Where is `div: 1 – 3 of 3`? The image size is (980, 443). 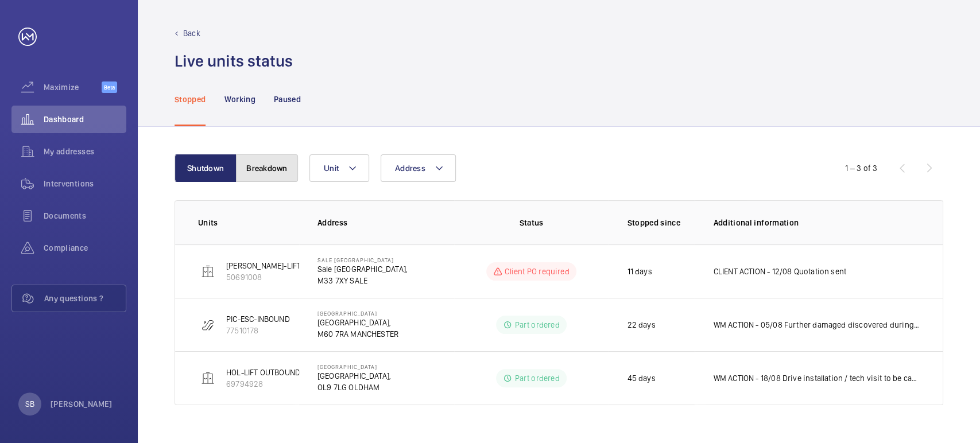 div: 1 – 3 of 3 is located at coordinates (861, 168).